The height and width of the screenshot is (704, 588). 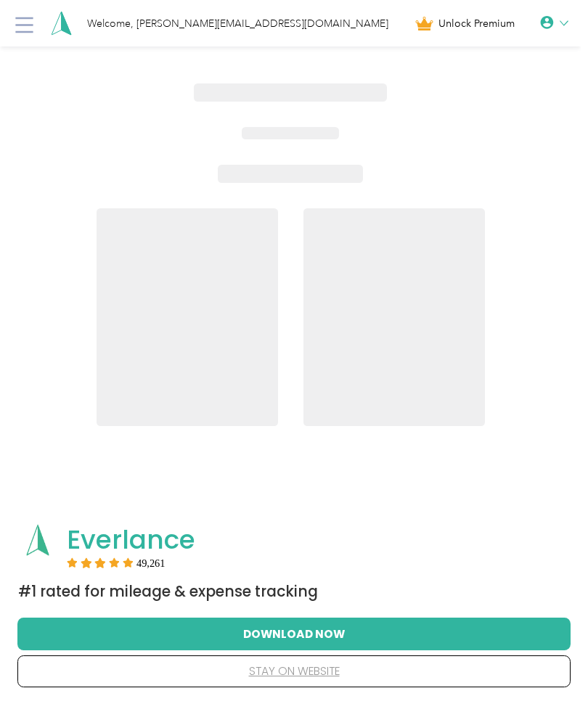 What do you see at coordinates (294, 634) in the screenshot?
I see `button: Download Now` at bounding box center [294, 634].